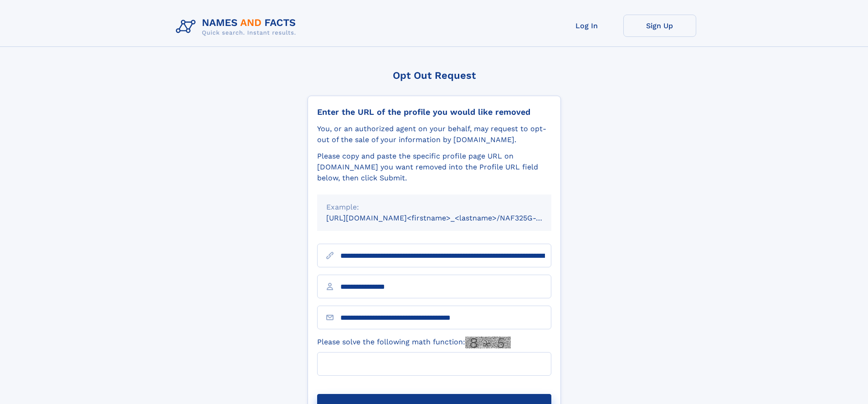 The width and height of the screenshot is (868, 404). I want to click on img: Logo Names and Facts, so click(238, 27).